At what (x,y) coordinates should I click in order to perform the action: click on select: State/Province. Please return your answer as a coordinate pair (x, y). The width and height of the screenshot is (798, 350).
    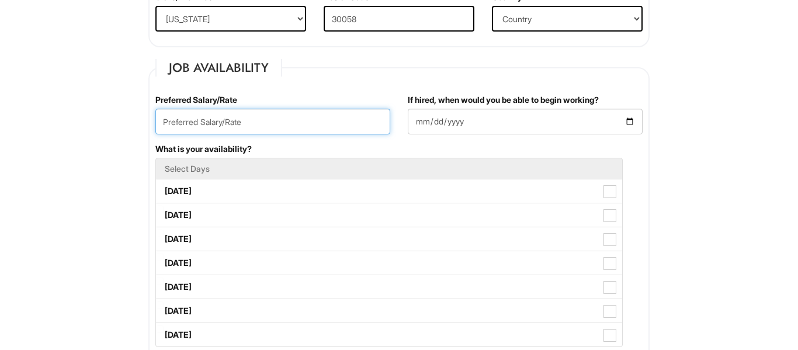
    Looking at the image, I should click on (231, 19).